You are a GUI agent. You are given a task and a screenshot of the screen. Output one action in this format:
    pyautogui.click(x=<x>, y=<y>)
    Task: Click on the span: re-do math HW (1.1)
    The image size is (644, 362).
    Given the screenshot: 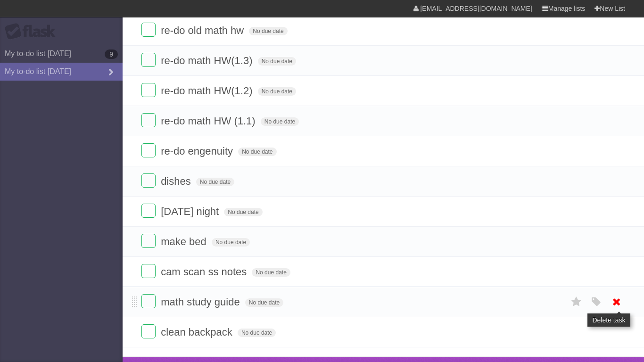 What is the action you would take?
    pyautogui.click(x=209, y=120)
    